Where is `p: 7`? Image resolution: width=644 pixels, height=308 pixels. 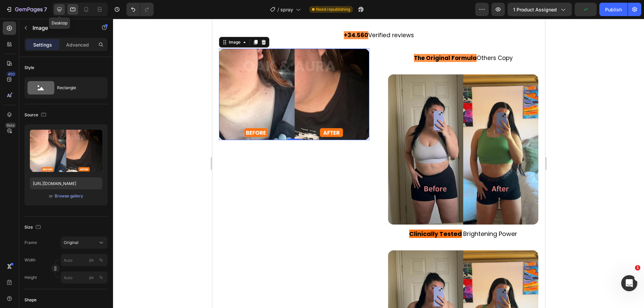
p: 7 is located at coordinates (45, 9).